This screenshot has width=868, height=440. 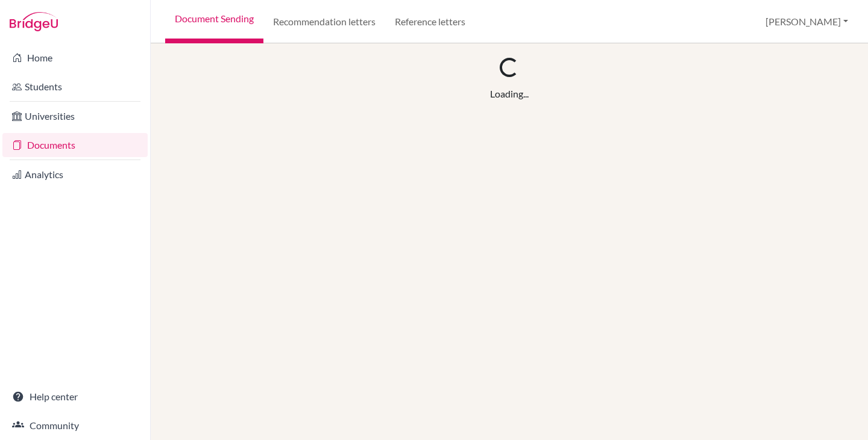 I want to click on div: Loading..., so click(x=509, y=94).